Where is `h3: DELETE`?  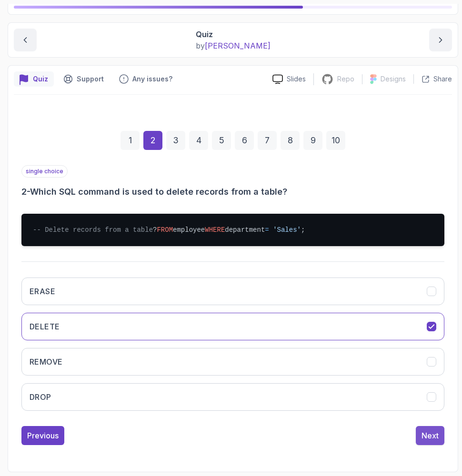
h3: DELETE is located at coordinates (44, 326).